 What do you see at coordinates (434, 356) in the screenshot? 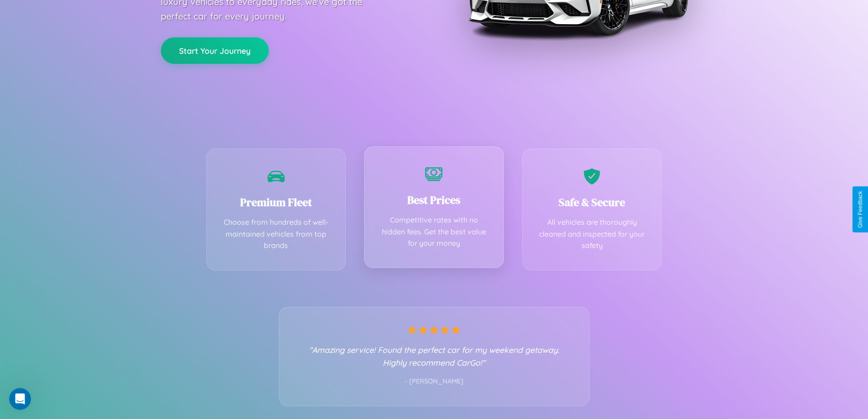
I see `p: "Amazing service! Found the perfect car for my weekend getaway. Highly recommend CarGo!"` at bounding box center [434, 356].